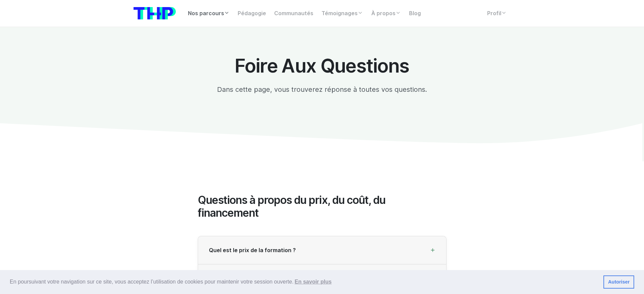 The width and height of the screenshot is (644, 294). Describe the element at coordinates (322, 66) in the screenshot. I see `h1: Foire Aux Questions` at that location.